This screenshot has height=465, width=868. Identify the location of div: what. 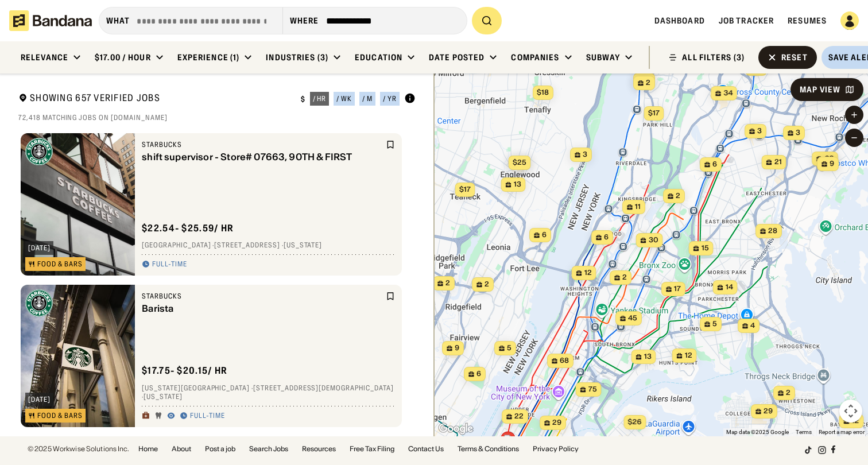
(118, 21).